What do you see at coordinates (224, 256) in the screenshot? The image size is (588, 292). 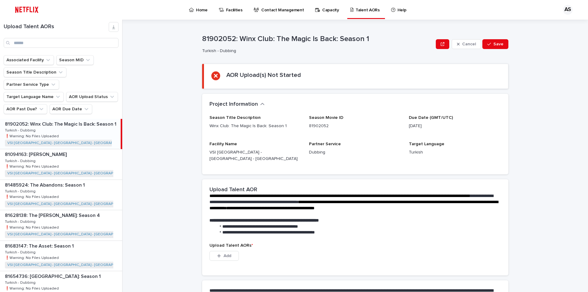 I see `button: Add` at bounding box center [224, 256].